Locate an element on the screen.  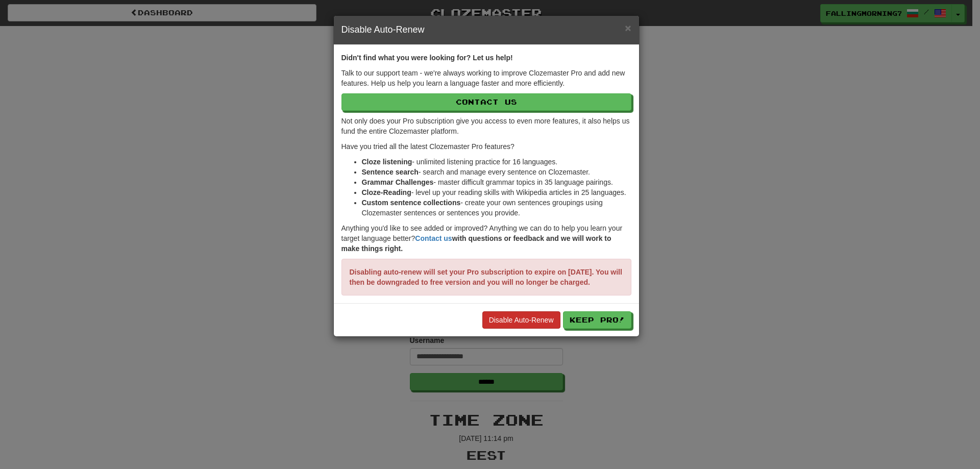
a: Contact us is located at coordinates (433, 238).